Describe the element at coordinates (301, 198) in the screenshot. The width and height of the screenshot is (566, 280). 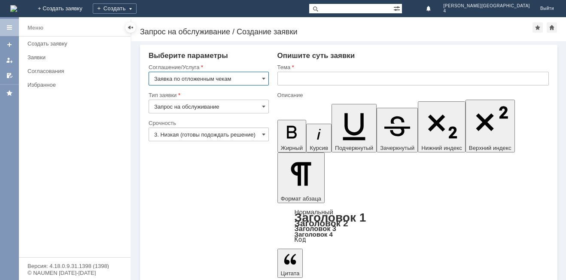
I see `span: Формат абзаца` at that location.